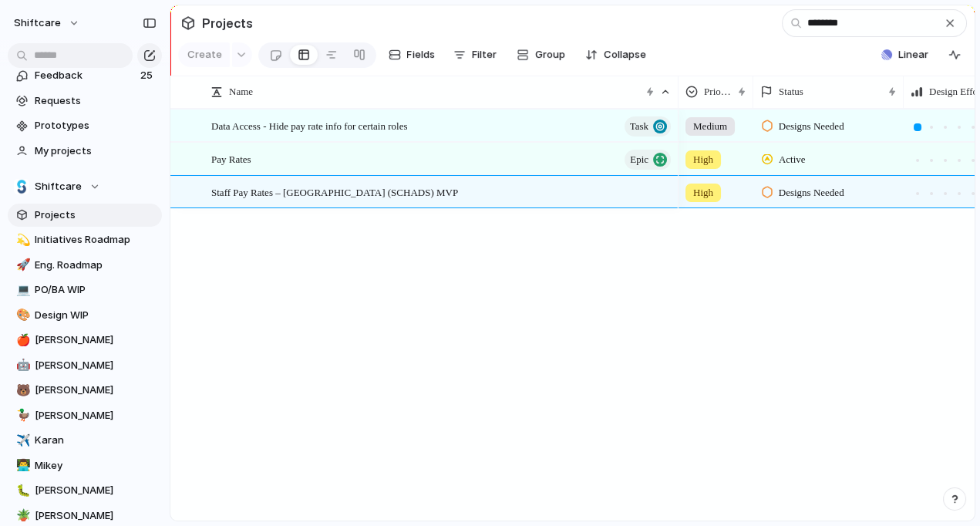 This screenshot has height=526, width=980. Describe the element at coordinates (85, 75) in the screenshot. I see `a: Feedback25` at that location.